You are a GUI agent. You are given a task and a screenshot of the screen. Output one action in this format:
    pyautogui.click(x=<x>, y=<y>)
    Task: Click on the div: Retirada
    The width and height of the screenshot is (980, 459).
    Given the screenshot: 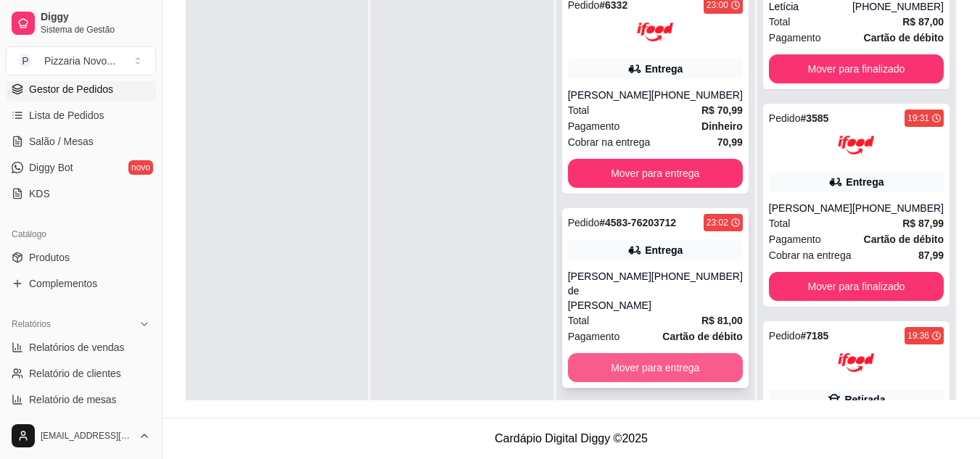 What is the action you would take?
    pyautogui.click(x=865, y=399)
    